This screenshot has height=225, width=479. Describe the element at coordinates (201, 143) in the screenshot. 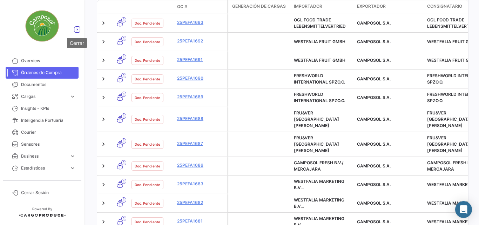

I see `a: 25PEFA1687` at that location.